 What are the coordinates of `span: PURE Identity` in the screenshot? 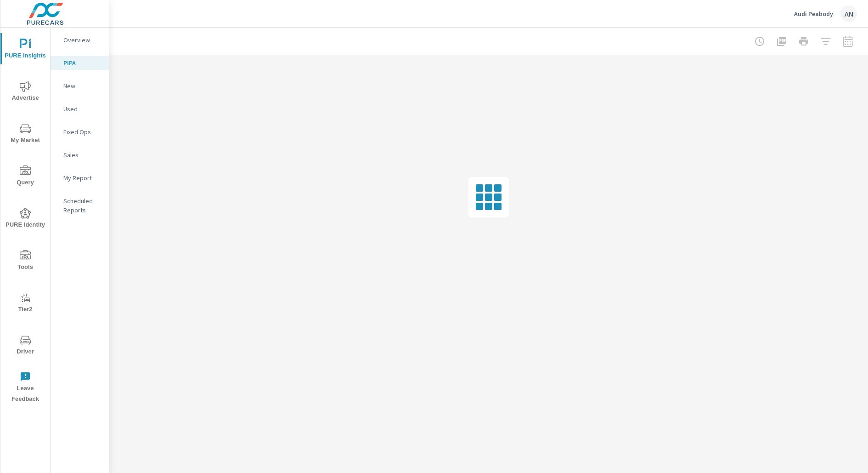 It's located at (25, 218).